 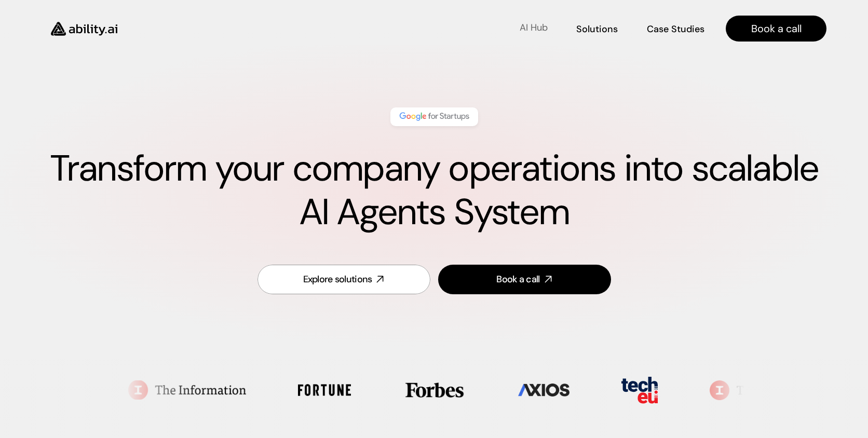 I want to click on p: AI Hub, so click(x=533, y=28).